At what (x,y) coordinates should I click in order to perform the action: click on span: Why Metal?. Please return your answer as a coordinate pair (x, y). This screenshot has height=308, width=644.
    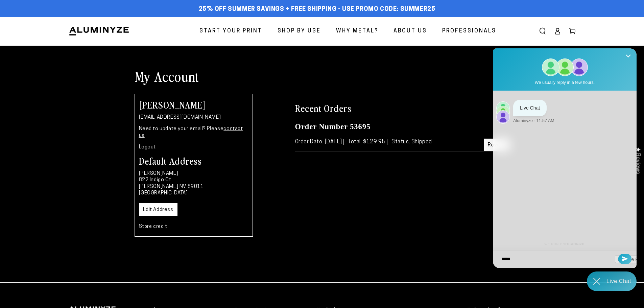
    Looking at the image, I should click on (357, 31).